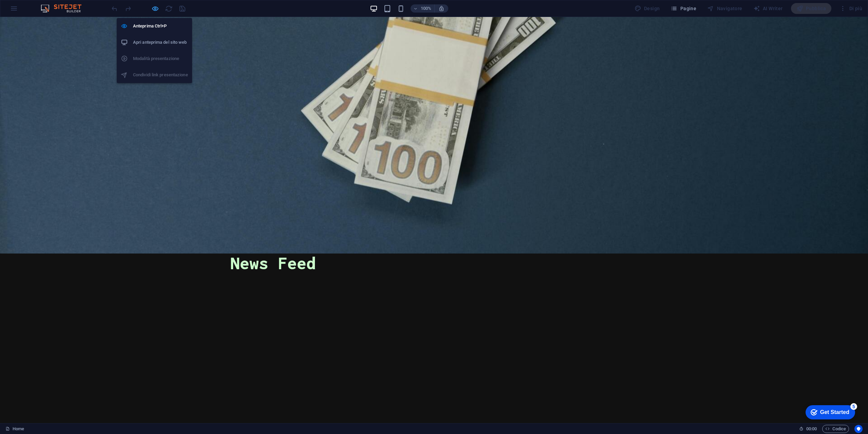  Describe the element at coordinates (683, 8) in the screenshot. I see `span: Pagine` at that location.